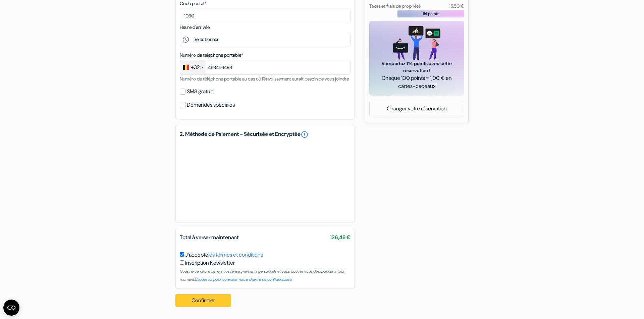 This screenshot has width=644, height=319. Describe the element at coordinates (262, 275) in the screenshot. I see `small: Nous ne vendrons jamais vos renseignements personnels et vous pouvez vous désabonner à tout moment.` at that location.